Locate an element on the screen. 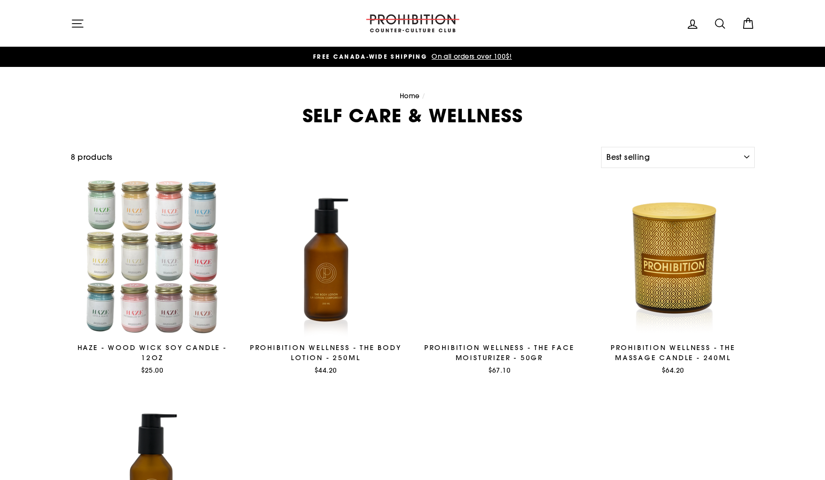 This screenshot has width=825, height=480. a: Prohibition Wellness - The Face Moisturizer - 50GR$67.10 is located at coordinates (499, 277).